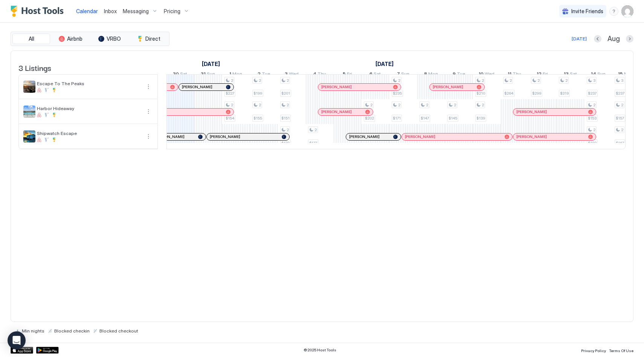 This screenshot has height=357, width=644. Describe the element at coordinates (375, 74) in the screenshot. I see `a: September 6, 2025` at that location.